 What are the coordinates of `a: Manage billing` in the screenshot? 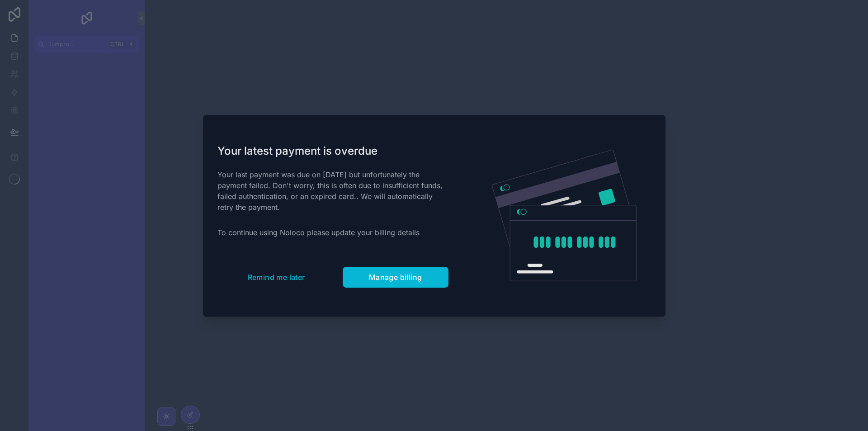 It's located at (396, 277).